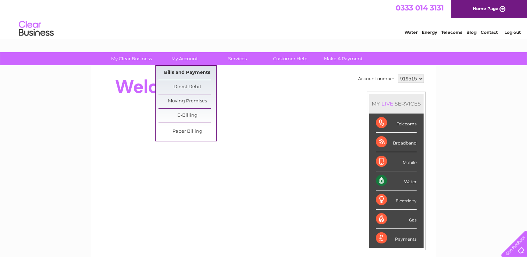 The image size is (527, 257). What do you see at coordinates (411, 32) in the screenshot?
I see `a: Water` at bounding box center [411, 32].